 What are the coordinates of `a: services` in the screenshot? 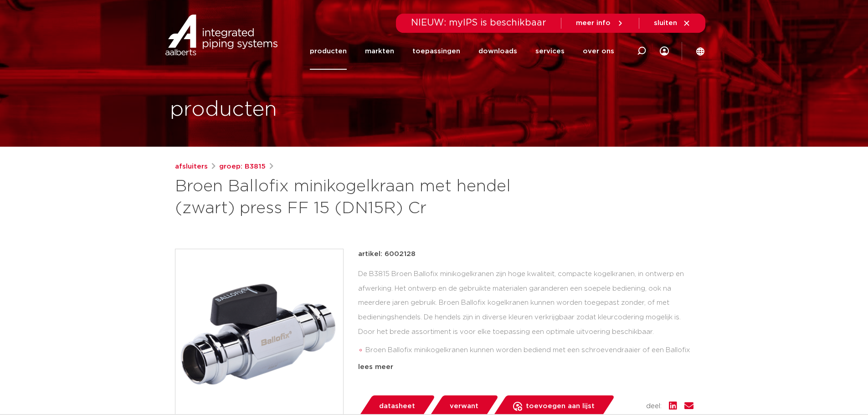 It's located at (550, 51).